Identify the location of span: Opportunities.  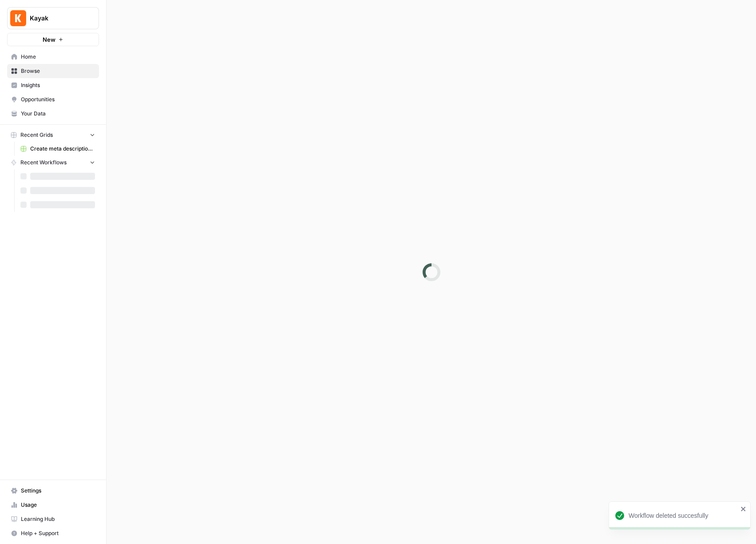
(58, 100).